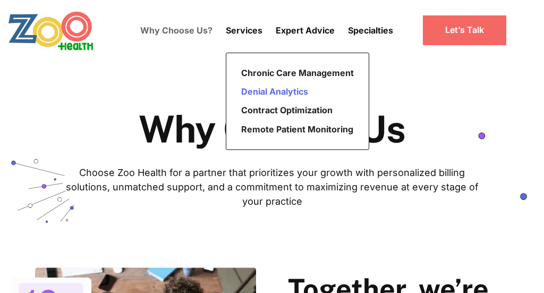  I want to click on a: Let’s Talk, so click(464, 30).